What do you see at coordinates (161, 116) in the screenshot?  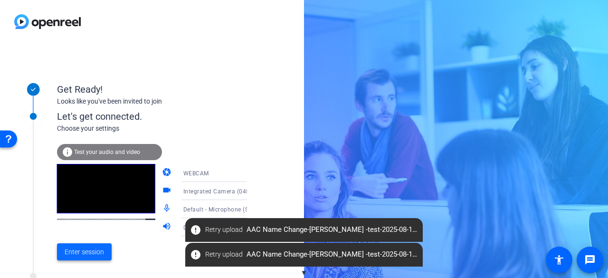 I see `div: Let's get connected.` at bounding box center [161, 116].